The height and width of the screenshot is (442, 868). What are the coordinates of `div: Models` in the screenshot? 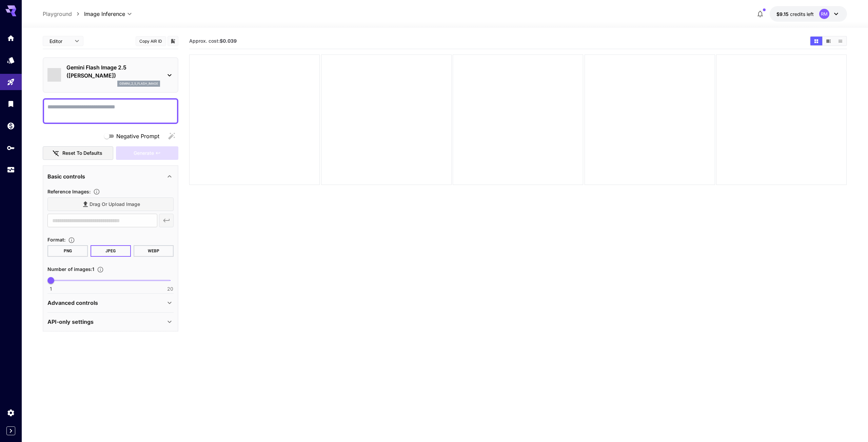 It's located at (11, 60).